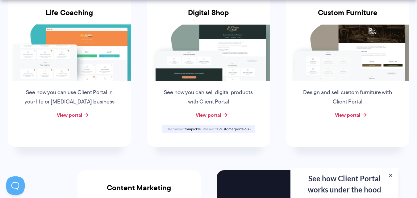 This screenshot has width=417, height=198. What do you see at coordinates (347, 97) in the screenshot?
I see `p: Design and sell custom furniture with Client Portal` at bounding box center [347, 97].